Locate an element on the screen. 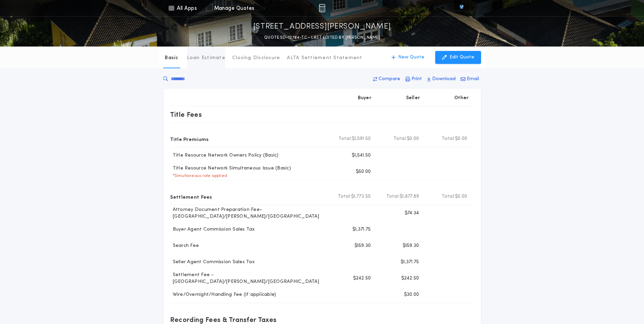 The width and height of the screenshot is (644, 324). span: $1,591.50 is located at coordinates (361, 139).